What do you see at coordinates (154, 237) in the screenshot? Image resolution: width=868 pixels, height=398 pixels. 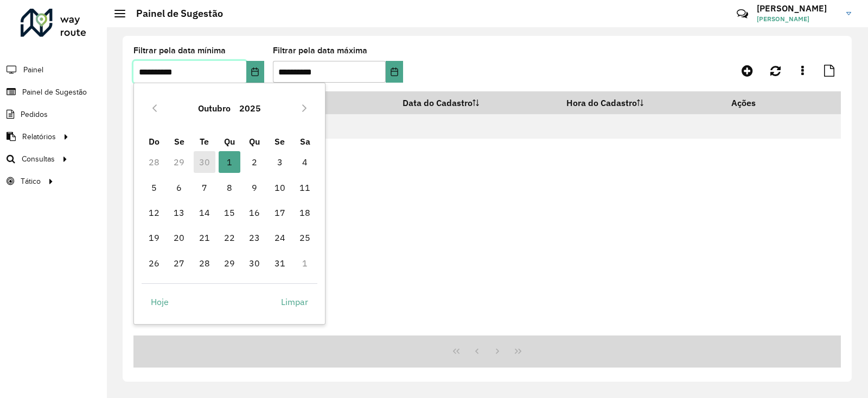 I see `td: 19` at bounding box center [154, 237].